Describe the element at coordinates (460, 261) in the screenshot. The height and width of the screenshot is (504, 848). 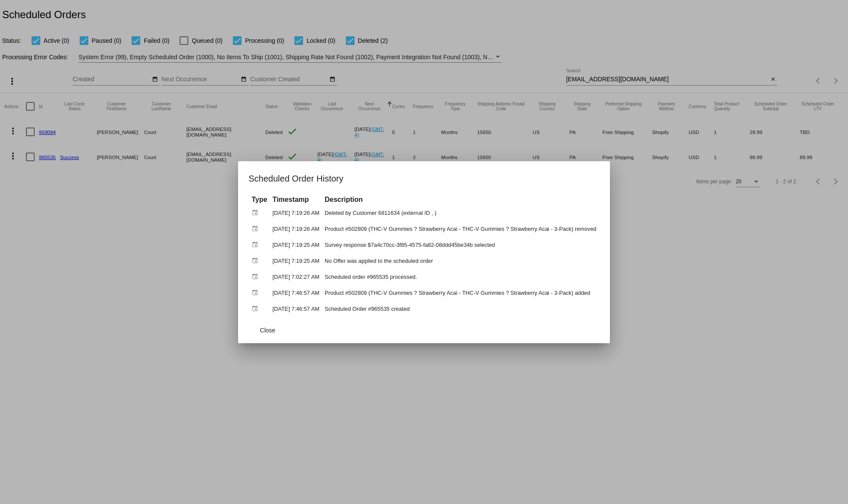
I see `td: No Offer was applied to the scheduled order` at that location.